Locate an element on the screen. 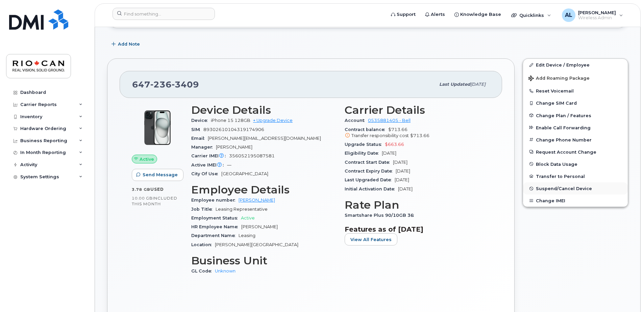 The height and width of the screenshot is (312, 644). span: Location is located at coordinates (203, 245).